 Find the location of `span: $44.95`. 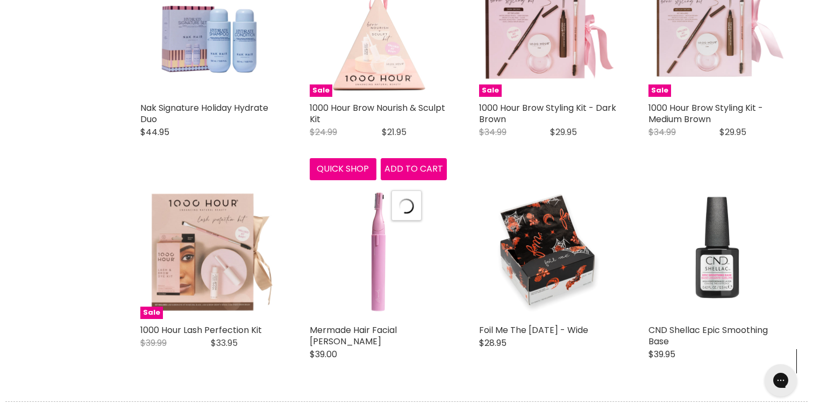

span: $44.95 is located at coordinates (155, 132).